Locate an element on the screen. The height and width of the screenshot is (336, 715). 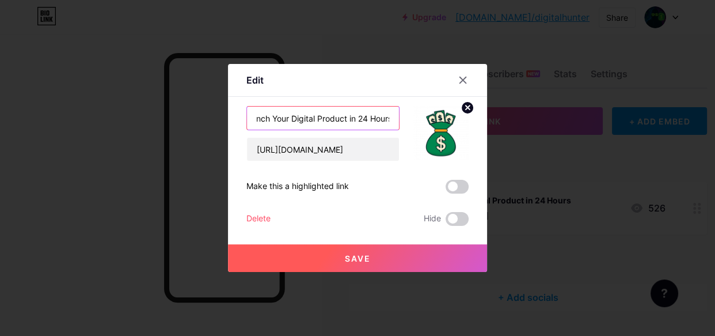
input: Title is located at coordinates (323, 118).